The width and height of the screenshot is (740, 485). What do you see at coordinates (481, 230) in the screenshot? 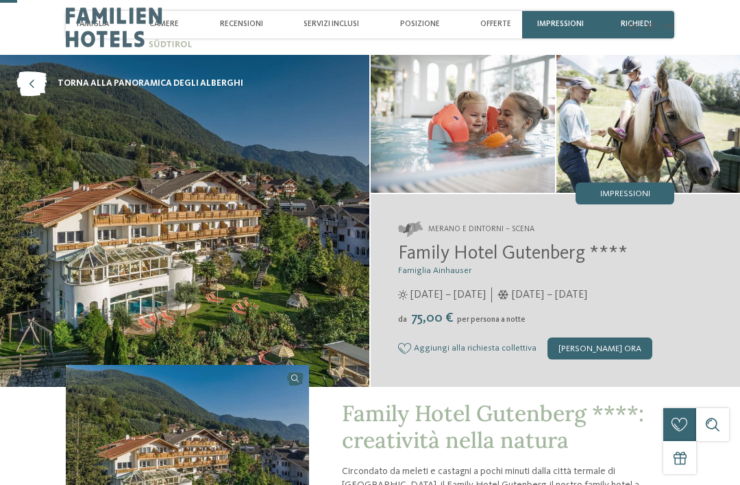
I see `span: Merano e dintorni – Scena` at bounding box center [481, 230].